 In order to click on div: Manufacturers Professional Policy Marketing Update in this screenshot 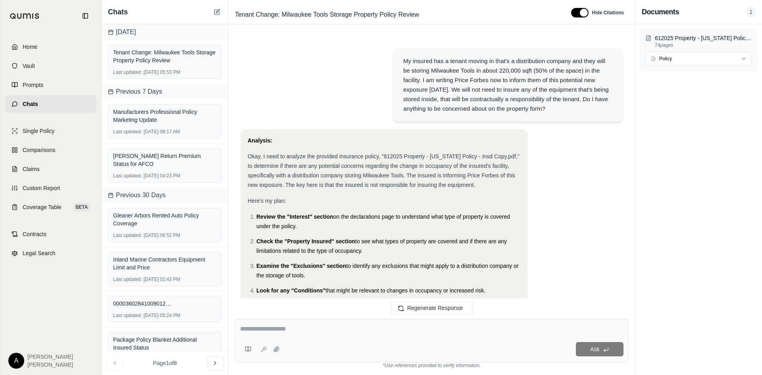, I will do `click(165, 116)`.